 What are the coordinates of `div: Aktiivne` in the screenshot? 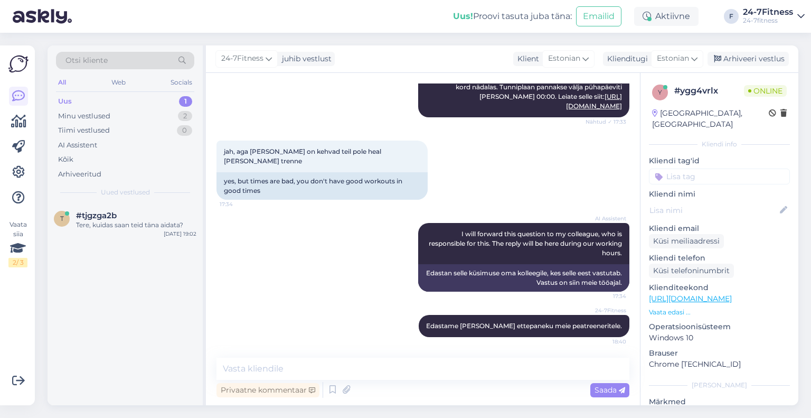 It's located at (666, 16).